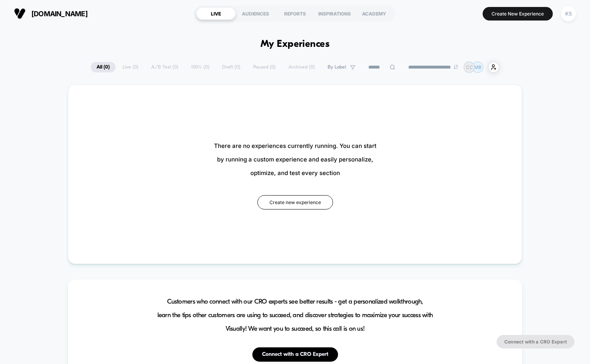 Image resolution: width=590 pixels, height=364 pixels. I want to click on img: end, so click(456, 67).